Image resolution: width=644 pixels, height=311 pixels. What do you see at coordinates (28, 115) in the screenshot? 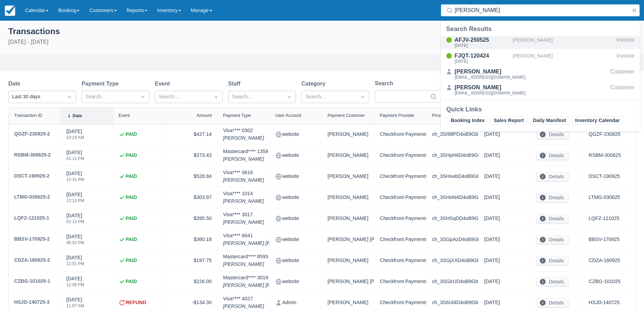
I see `div: Transaction ID` at bounding box center [28, 115].